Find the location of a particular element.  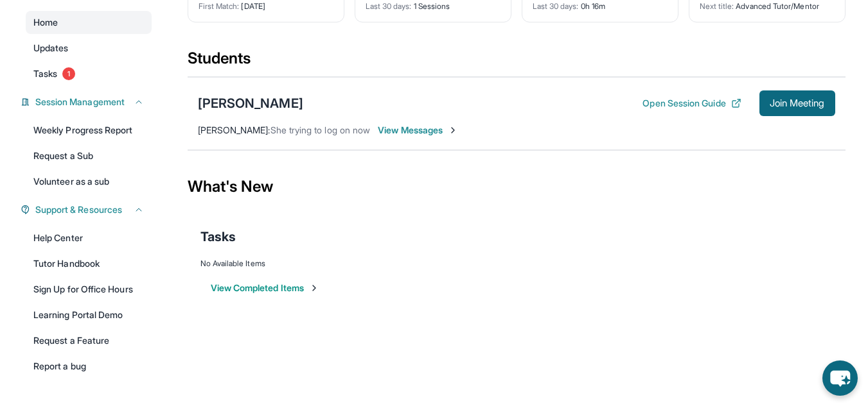

span: Session Management is located at coordinates (79, 102).